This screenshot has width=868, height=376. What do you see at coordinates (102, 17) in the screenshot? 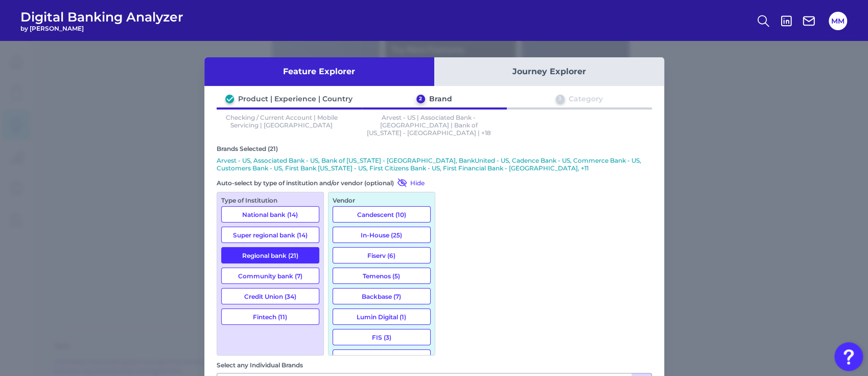
I see `span: Digital Banking Analyzer` at bounding box center [102, 17].